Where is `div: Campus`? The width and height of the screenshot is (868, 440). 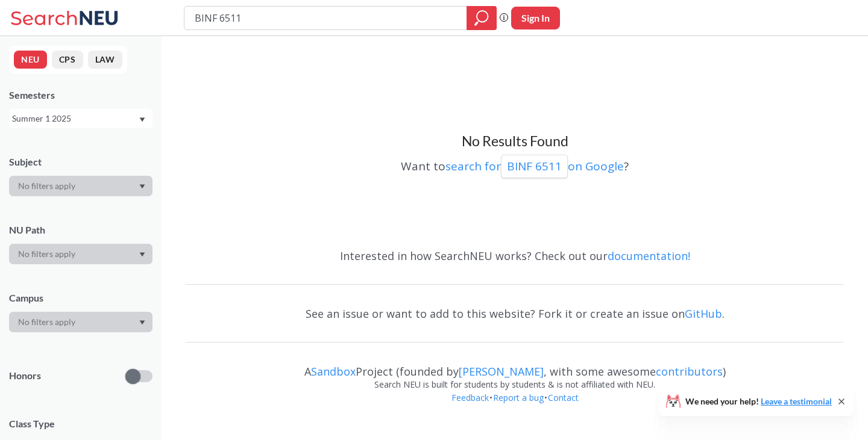 div: Campus is located at coordinates (81, 299).